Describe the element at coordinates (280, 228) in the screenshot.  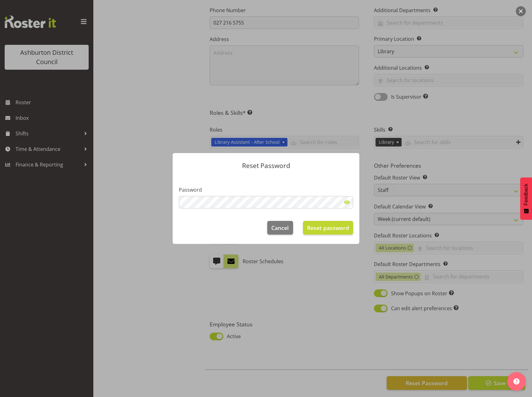
I see `span: Cancel` at that location.